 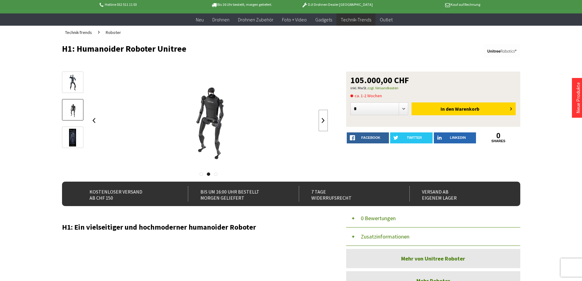 I want to click on a: twitter, so click(x=411, y=138).